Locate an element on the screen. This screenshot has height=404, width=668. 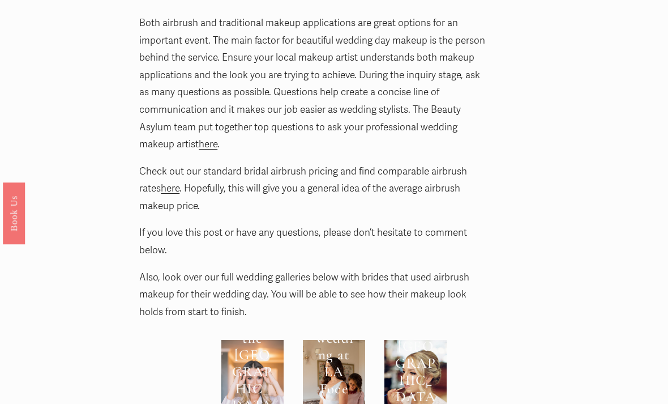
p: Check out our standard bridal airbrush pricing and find comparable airbrush rates . Hopefully, th... is located at coordinates (313, 189).